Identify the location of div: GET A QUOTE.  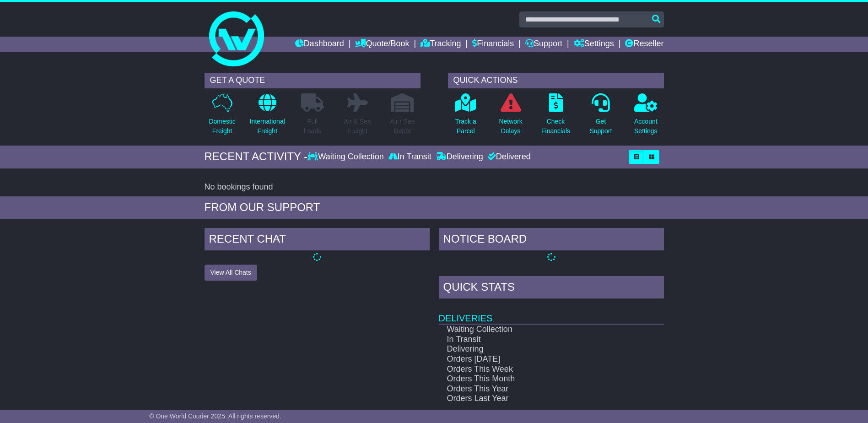
(313, 80).